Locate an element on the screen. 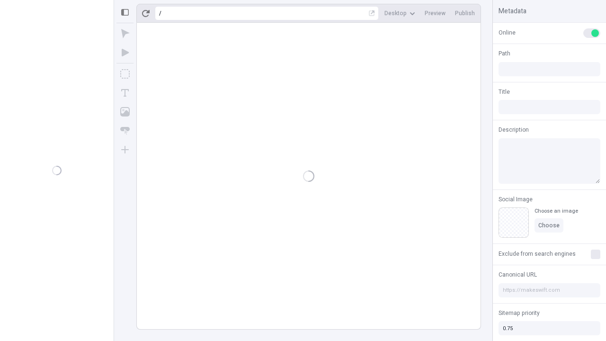 The width and height of the screenshot is (606, 341). span: Sitemap priority is located at coordinates (519, 313).